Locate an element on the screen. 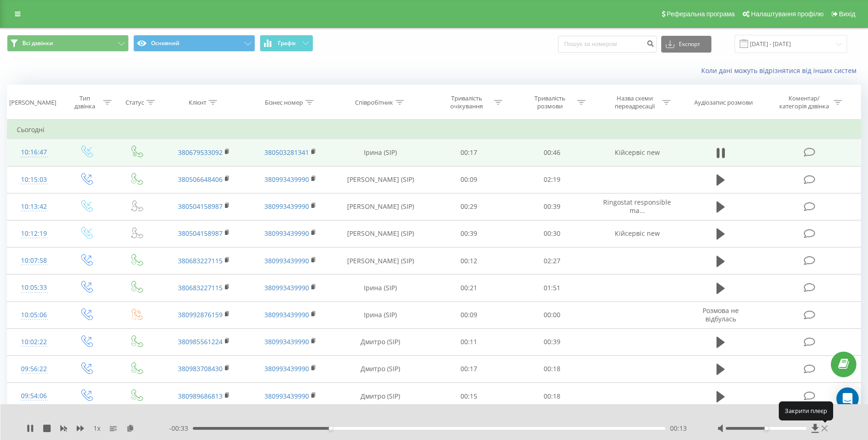 The height and width of the screenshot is (440, 868). a: Коли дані можуть відрізнятися вiд інших систем is located at coordinates (781, 70).